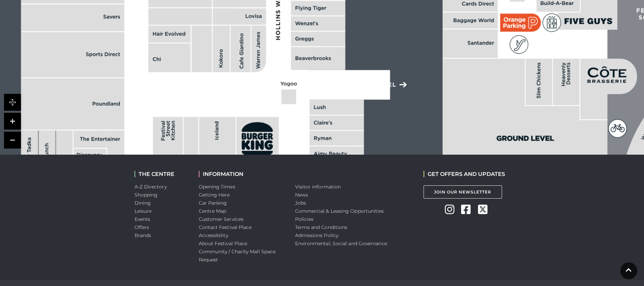 This screenshot has width=644, height=286. I want to click on a: Terms and Conditions, so click(321, 228).